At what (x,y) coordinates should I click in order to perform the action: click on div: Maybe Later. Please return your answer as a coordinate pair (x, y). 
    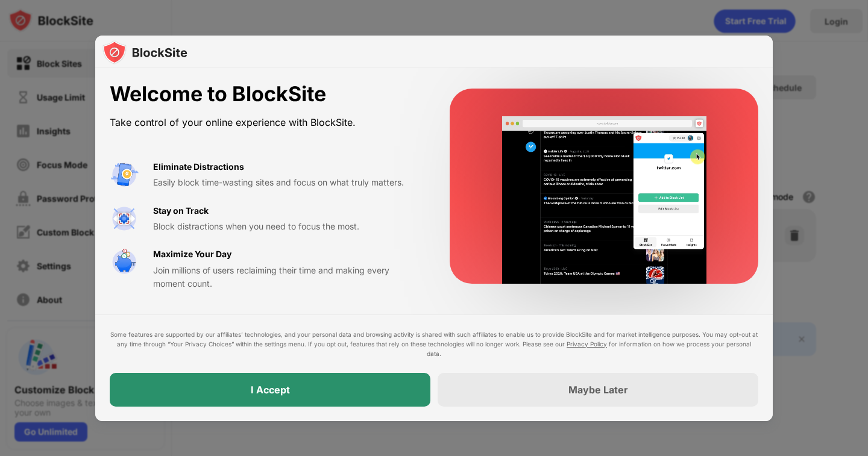
    Looking at the image, I should click on (598, 390).